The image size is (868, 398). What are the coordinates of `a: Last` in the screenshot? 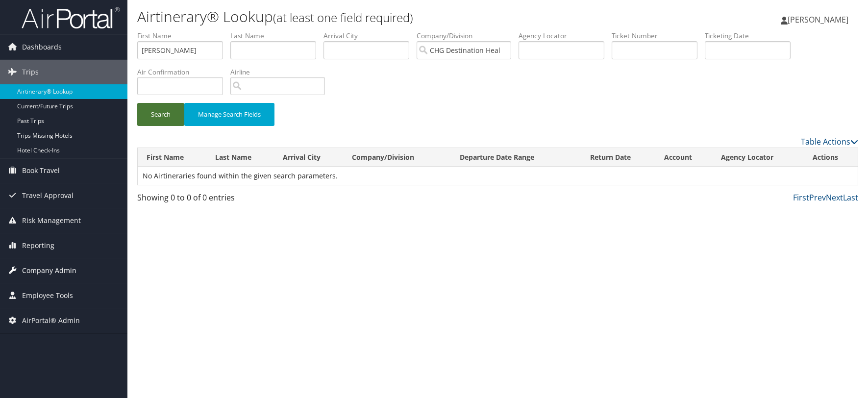 It's located at (850, 197).